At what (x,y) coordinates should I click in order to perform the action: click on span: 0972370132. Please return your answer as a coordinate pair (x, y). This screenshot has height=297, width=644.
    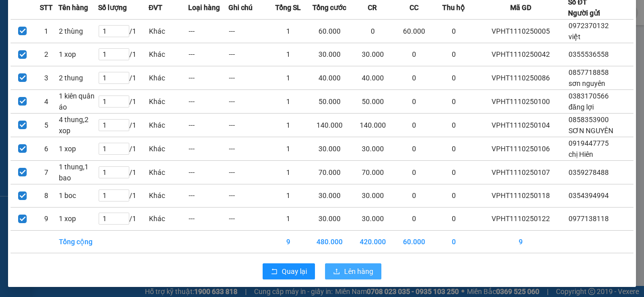
    Looking at the image, I should click on (589, 26).